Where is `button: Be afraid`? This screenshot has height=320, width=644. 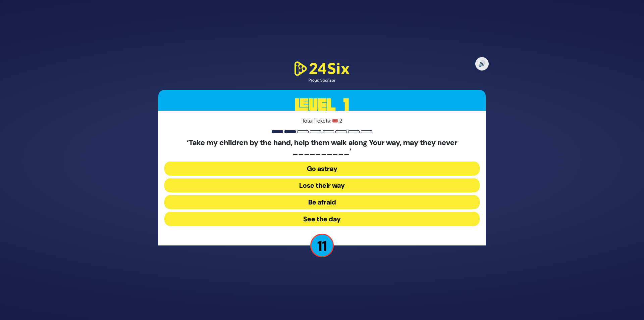
button: Be afraid is located at coordinates (322, 202).